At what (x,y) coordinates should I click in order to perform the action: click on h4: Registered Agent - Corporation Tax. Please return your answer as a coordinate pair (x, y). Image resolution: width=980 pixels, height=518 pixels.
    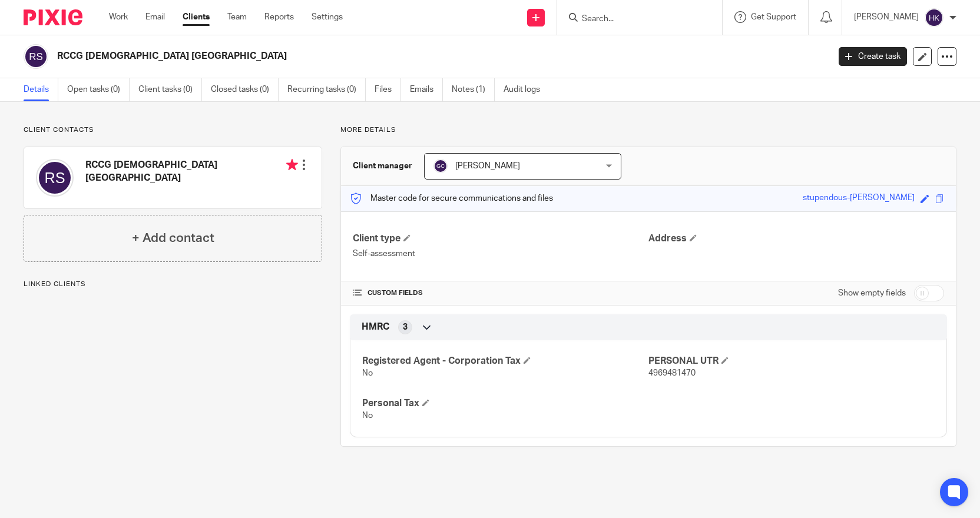
    Looking at the image, I should click on (505, 361).